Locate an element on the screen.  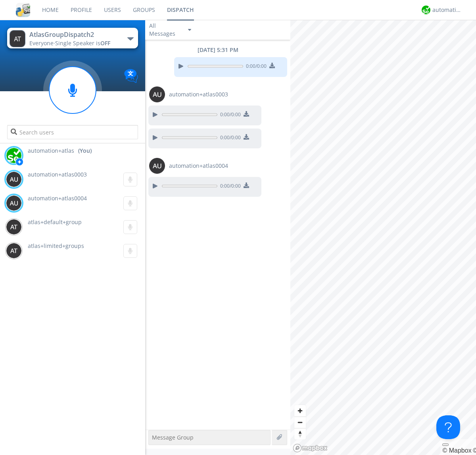
div: Everyone · is located at coordinates (74, 43).